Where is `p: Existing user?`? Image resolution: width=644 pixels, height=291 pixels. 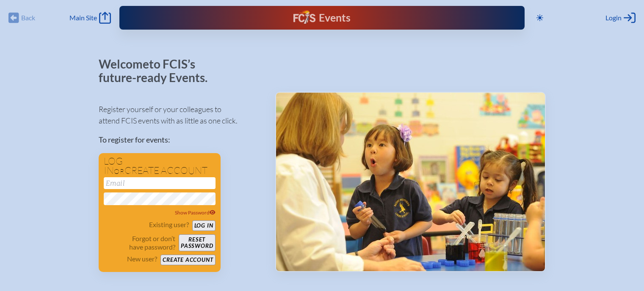 p: Existing user? is located at coordinates (169, 224).